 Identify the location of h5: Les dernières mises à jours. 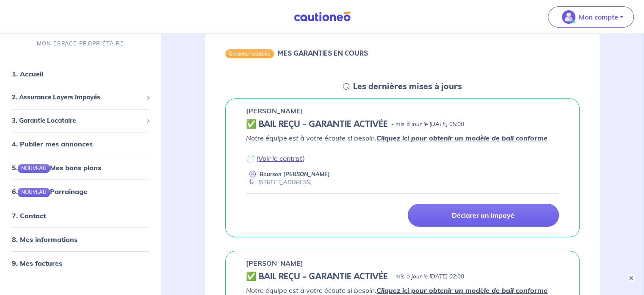
(408, 87).